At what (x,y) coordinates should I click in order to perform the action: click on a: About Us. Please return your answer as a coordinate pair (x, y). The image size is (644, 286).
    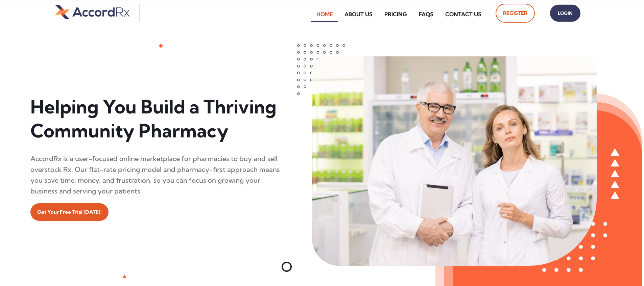
    Looking at the image, I should click on (359, 14).